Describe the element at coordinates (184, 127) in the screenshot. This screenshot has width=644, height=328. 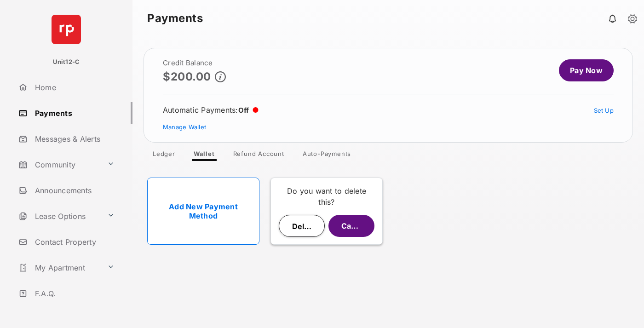
I see `a: Manage Wallet` at that location.